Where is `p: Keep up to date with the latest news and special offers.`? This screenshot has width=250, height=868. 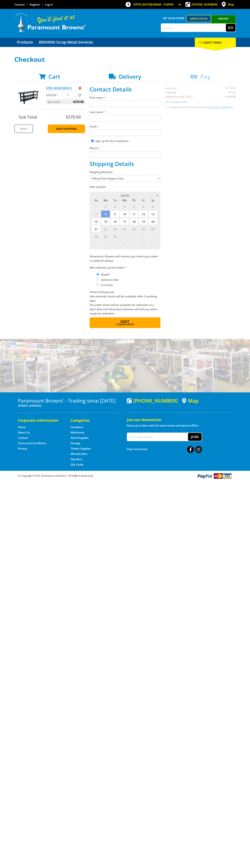
p: Keep up to date with the latest news and special offers. is located at coordinates (180, 425).